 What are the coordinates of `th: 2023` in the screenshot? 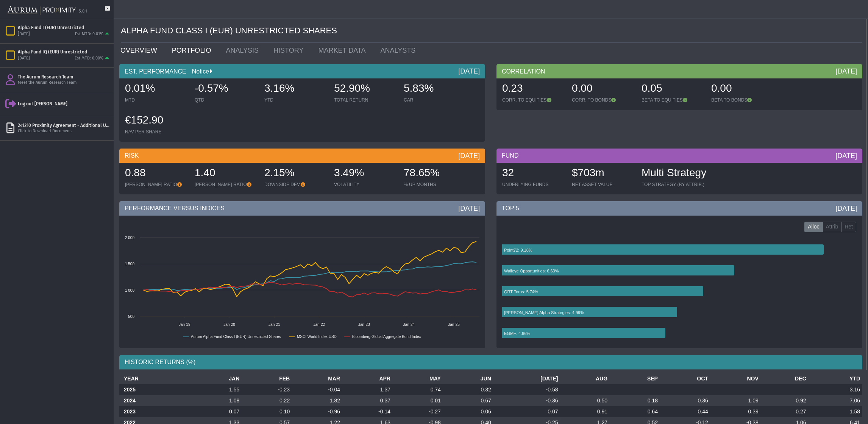 It's located at (155, 412).